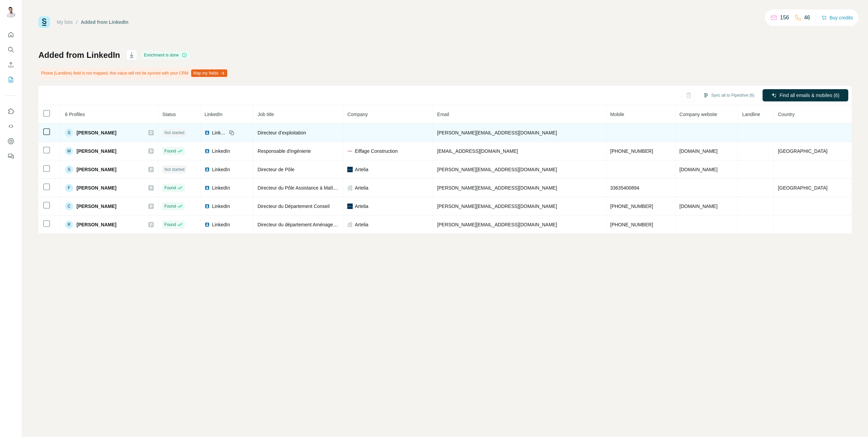  I want to click on div: Phone (Landline) field is not mapped, this value will not be synced with your CRM, so click(134, 73).